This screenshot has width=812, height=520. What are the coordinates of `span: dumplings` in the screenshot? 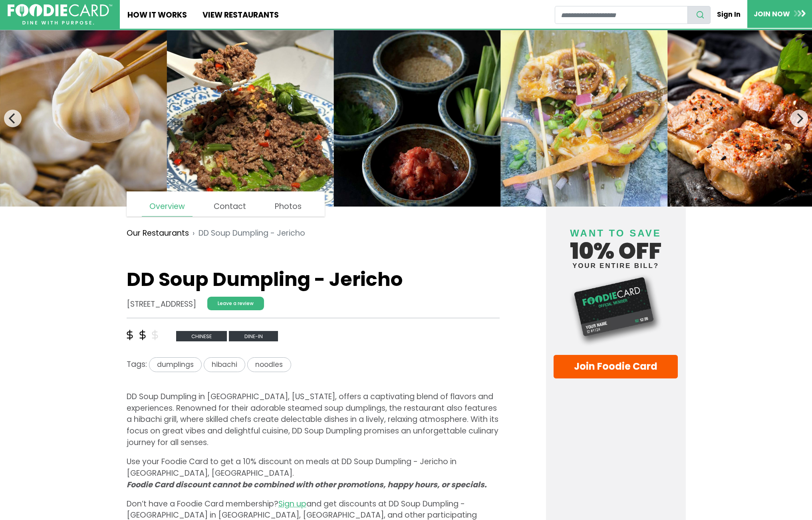 It's located at (175, 365).